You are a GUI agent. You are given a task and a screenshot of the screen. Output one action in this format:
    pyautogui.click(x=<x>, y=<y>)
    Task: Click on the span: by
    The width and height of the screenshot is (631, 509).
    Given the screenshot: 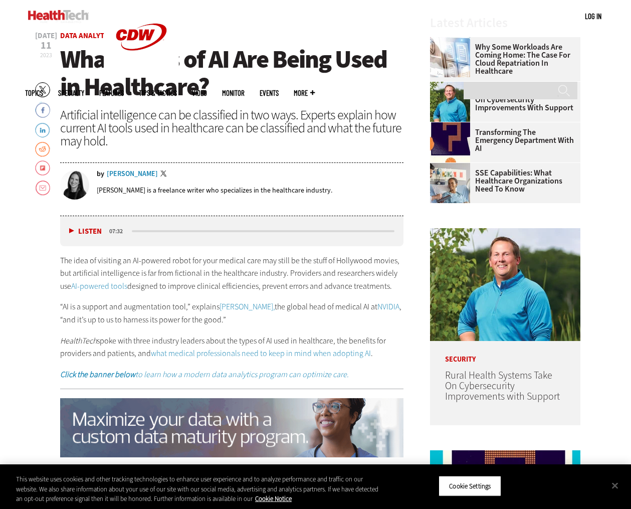 What is the action you would take?
    pyautogui.click(x=100, y=174)
    